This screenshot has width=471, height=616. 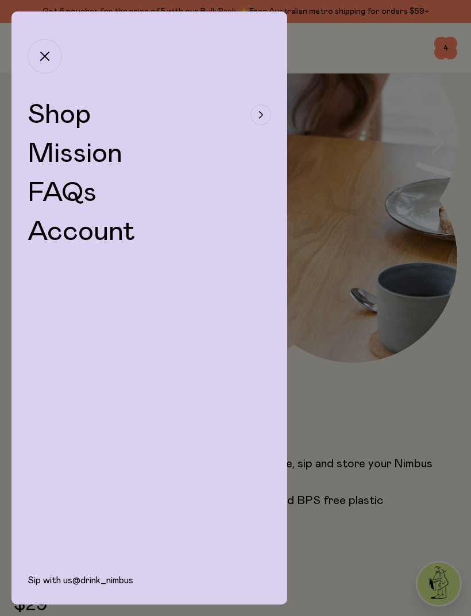 I want to click on button: Shop, so click(x=149, y=115).